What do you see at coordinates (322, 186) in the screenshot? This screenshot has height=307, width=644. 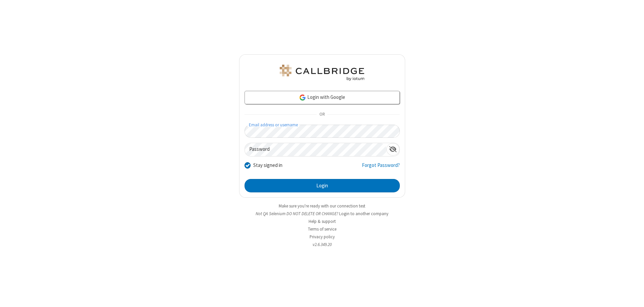 I see `button: Login` at bounding box center [322, 186].